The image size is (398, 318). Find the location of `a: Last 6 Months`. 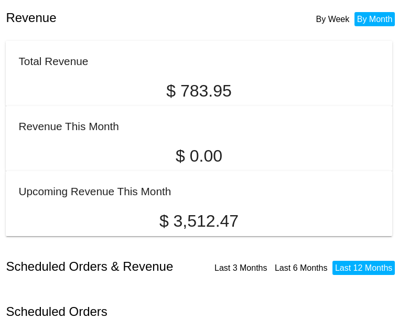

a: Last 6 Months is located at coordinates (301, 267).